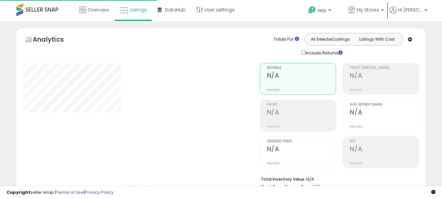 The image size is (442, 199). I want to click on button: Listings With Cost, so click(377, 39).